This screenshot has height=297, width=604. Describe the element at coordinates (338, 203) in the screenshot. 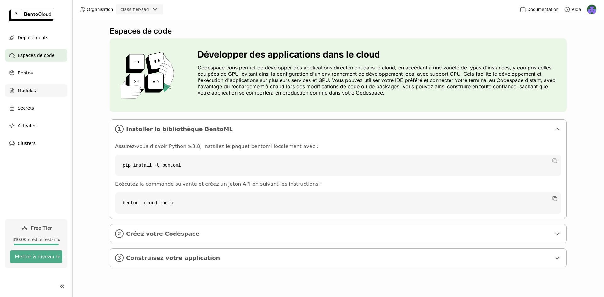

I see `code: bentoml cloud login` at that location.